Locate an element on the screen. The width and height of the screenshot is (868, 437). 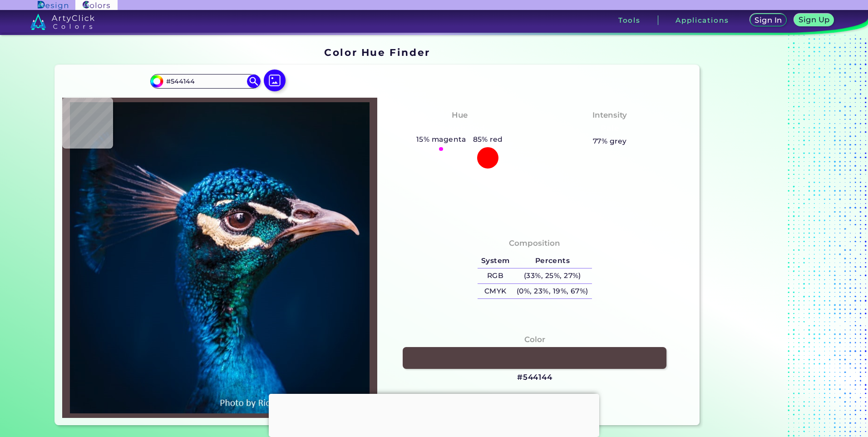
h4: Color is located at coordinates (535, 340).